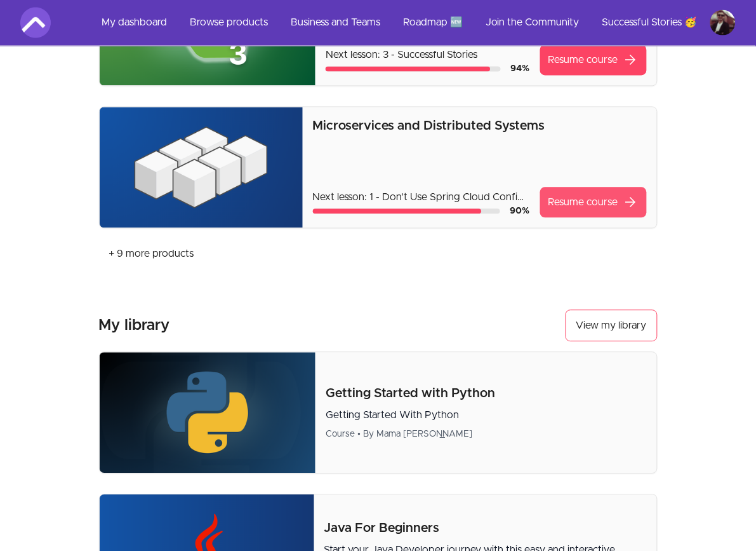  I want to click on a: My dashboard, so click(134, 23).